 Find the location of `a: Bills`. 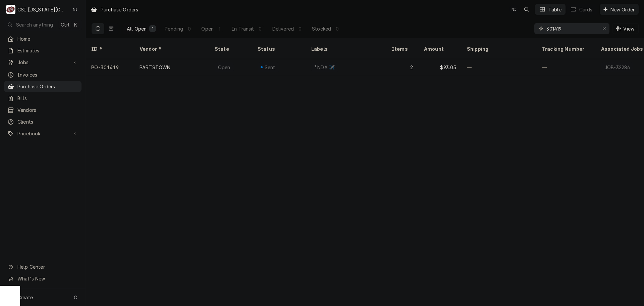

a: Bills is located at coordinates (43, 98).